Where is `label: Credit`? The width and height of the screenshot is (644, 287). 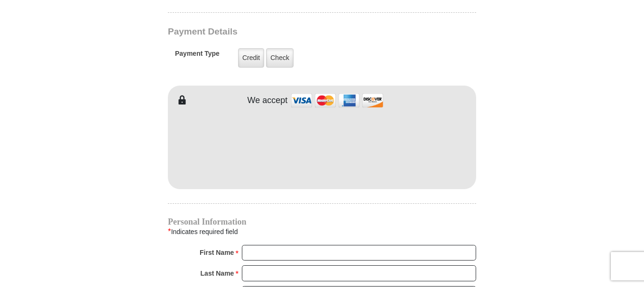
label: Credit is located at coordinates (251, 57).